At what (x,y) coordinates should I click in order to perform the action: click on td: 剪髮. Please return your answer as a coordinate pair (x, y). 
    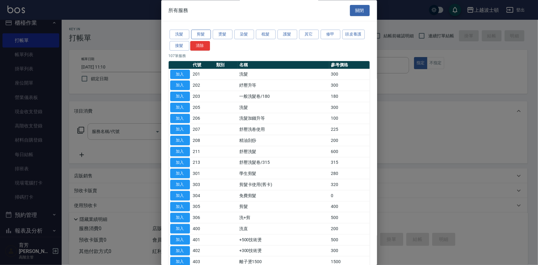
    Looking at the image, I should click on (284, 207).